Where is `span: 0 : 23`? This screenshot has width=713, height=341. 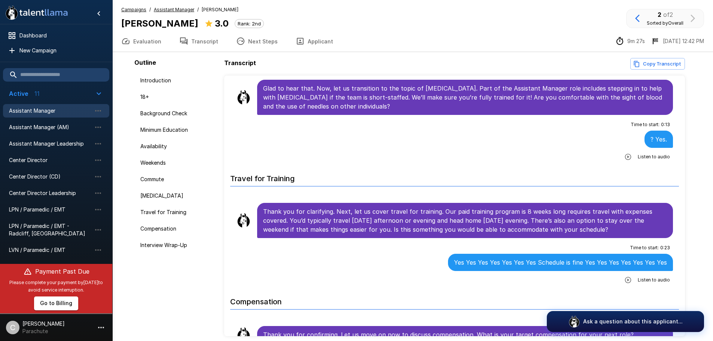 span: 0 : 23 is located at coordinates (665, 248).